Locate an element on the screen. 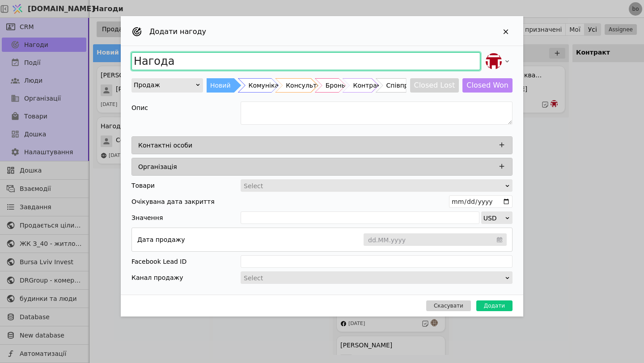 The width and height of the screenshot is (644, 363). div: Контракт is located at coordinates (369, 85).